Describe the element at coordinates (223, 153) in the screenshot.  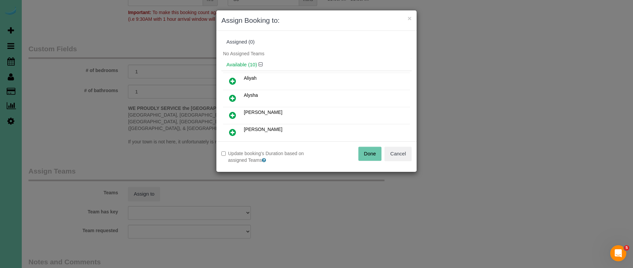
I see `input: Update booking's Duration based on assigned Teams` at that location.